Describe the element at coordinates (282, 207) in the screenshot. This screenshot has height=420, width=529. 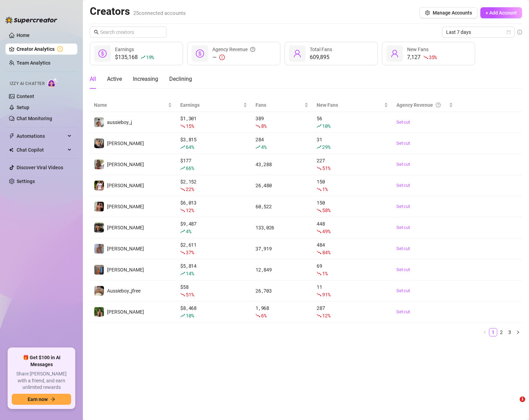
I see `div: 60,522` at that location.